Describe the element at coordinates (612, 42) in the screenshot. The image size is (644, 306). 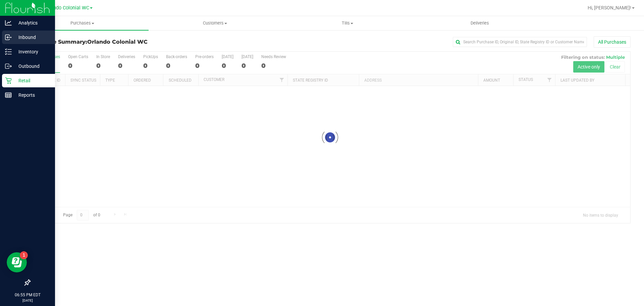
I see `button: All Purchases` at that location.